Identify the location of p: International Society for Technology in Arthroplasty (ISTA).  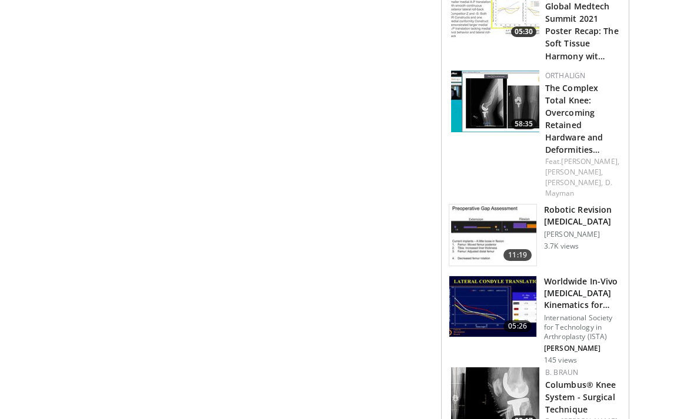
(583, 328).